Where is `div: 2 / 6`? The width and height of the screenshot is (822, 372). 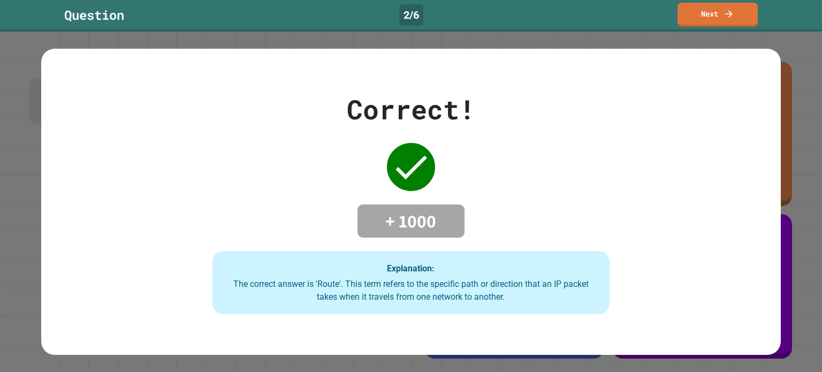 div: 2 / 6 is located at coordinates (411, 15).